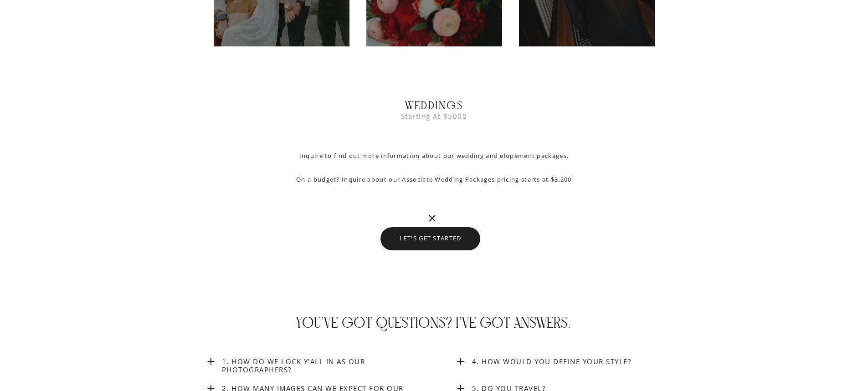 The image size is (868, 391). I want to click on p: Inquire to find out more information about our wedding and elopement packages. On a budget? Inqui..., so click(434, 172).